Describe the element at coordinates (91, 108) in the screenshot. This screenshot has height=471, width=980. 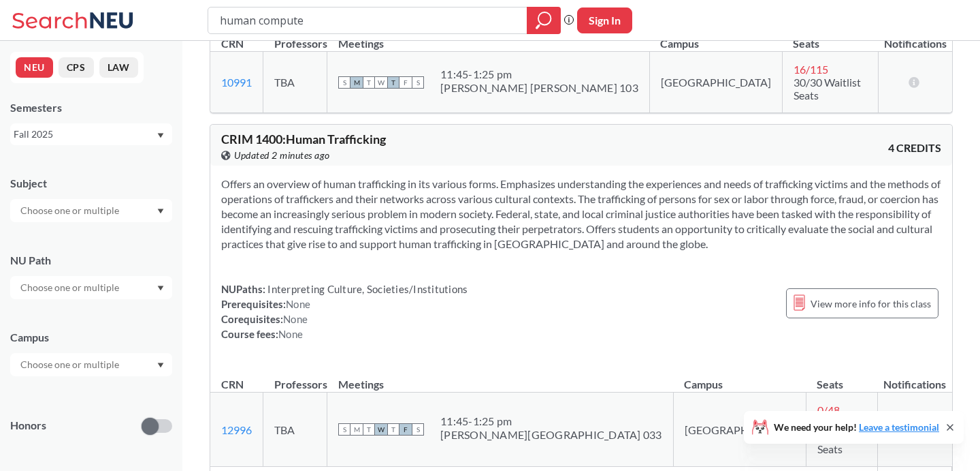
I see `div: Semesters` at that location.